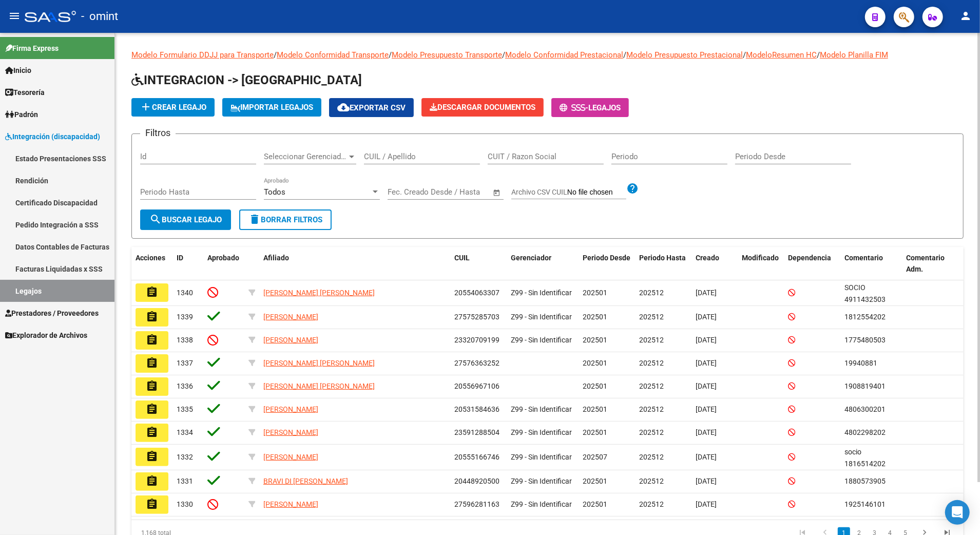 Image resolution: width=980 pixels, height=535 pixels. Describe the element at coordinates (185, 363) in the screenshot. I see `span: 1337` at that location.